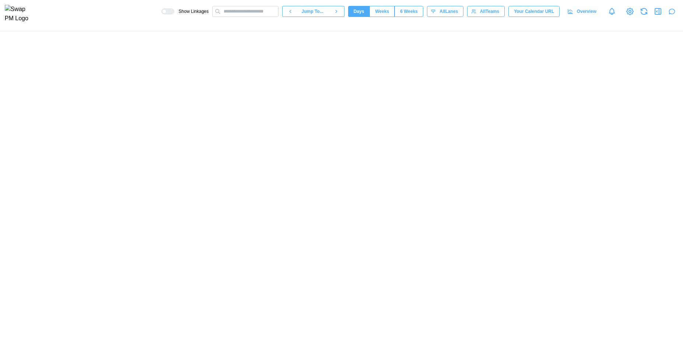 Image resolution: width=683 pixels, height=354 pixels. I want to click on button: Your Calendar URL, so click(534, 11).